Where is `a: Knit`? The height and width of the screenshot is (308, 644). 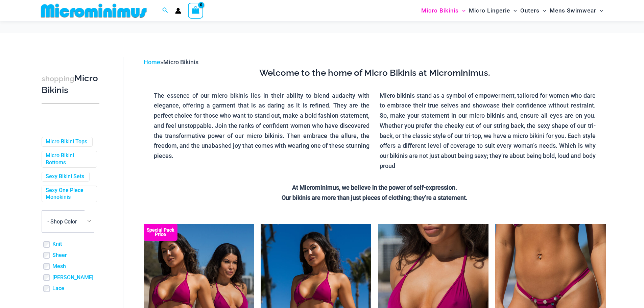 a: Knit is located at coordinates (57, 244).